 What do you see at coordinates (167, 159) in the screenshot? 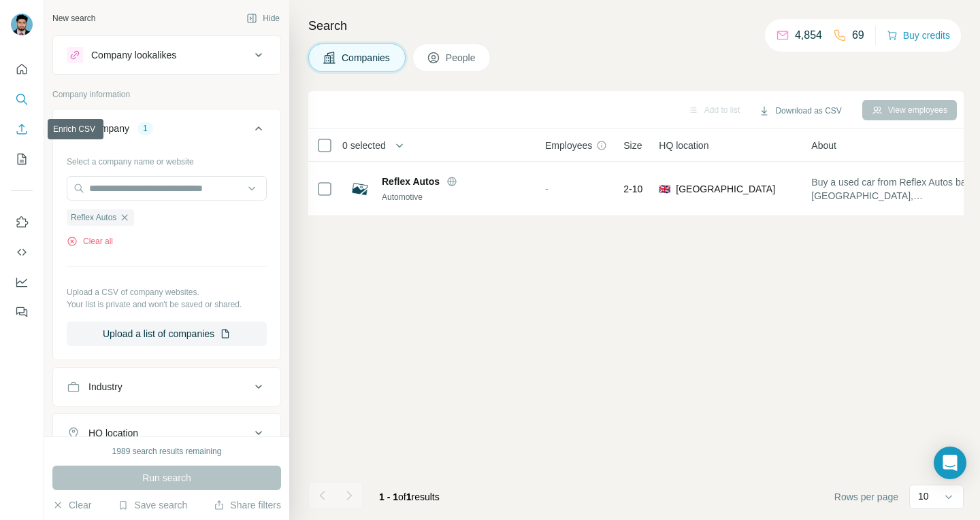
I see `div: Select a company name or website` at bounding box center [167, 159].